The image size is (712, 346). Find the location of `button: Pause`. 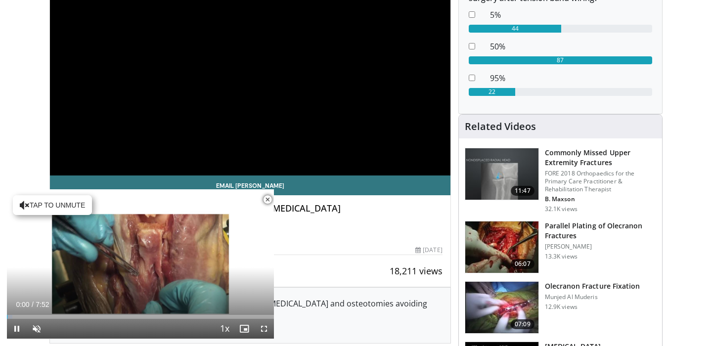

button: Pause is located at coordinates (17, 329).